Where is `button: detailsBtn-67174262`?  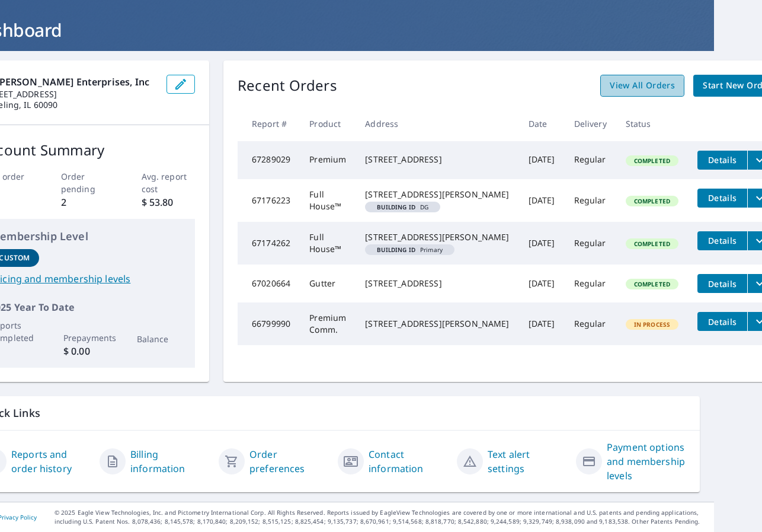
button: detailsBtn-67174262 is located at coordinates (722, 241).